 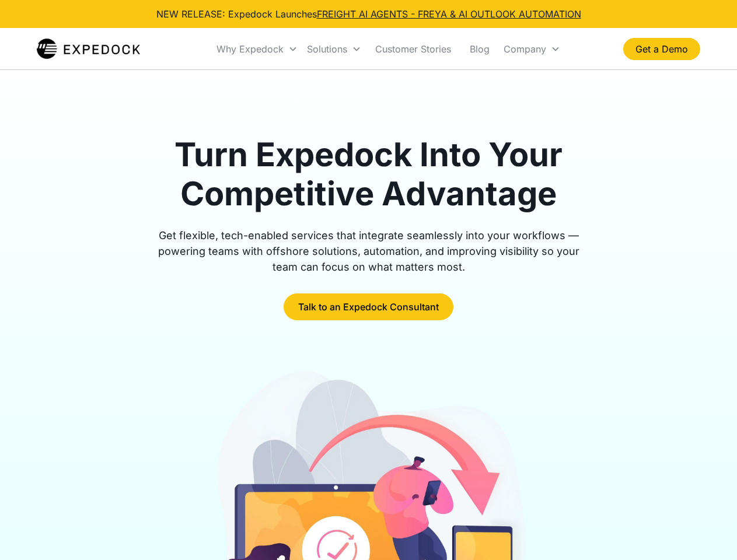 What do you see at coordinates (369, 14) in the screenshot?
I see `div: NEW RELEASE: Expedock Launches` at bounding box center [369, 14].